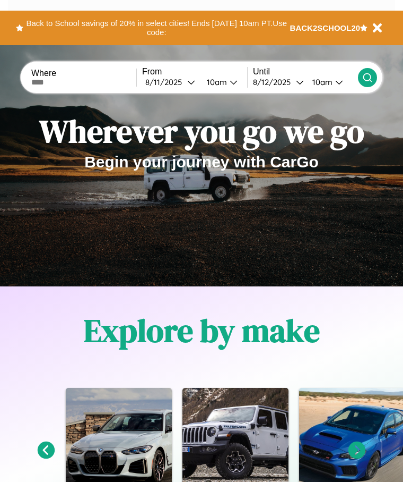 The height and width of the screenshot is (482, 403). Describe the element at coordinates (84, 73) in the screenshot. I see `label: Where` at that location.